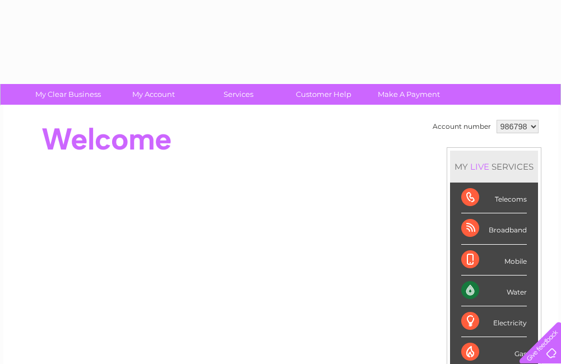  What do you see at coordinates (323, 94) in the screenshot?
I see `a: Customer Help` at bounding box center [323, 94].